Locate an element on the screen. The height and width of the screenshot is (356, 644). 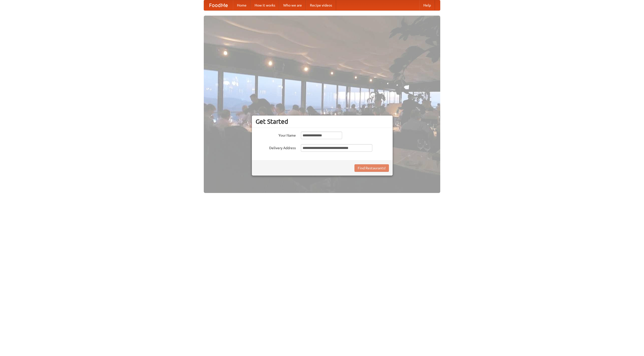
button: Find Restaurants! is located at coordinates (371, 168).